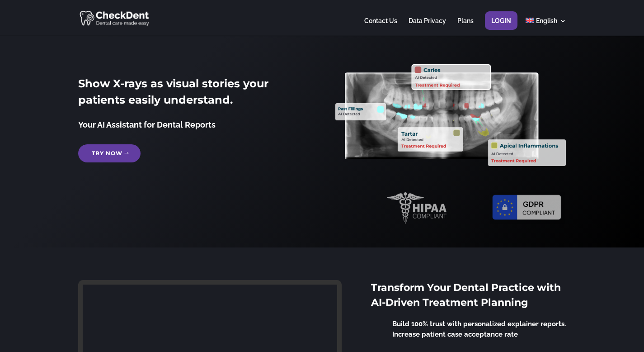 The image size is (644, 352). What do you see at coordinates (479, 329) in the screenshot?
I see `span: Build 100% trust with personalized explainer reports. Increase patient case acceptance rate` at bounding box center [479, 329].